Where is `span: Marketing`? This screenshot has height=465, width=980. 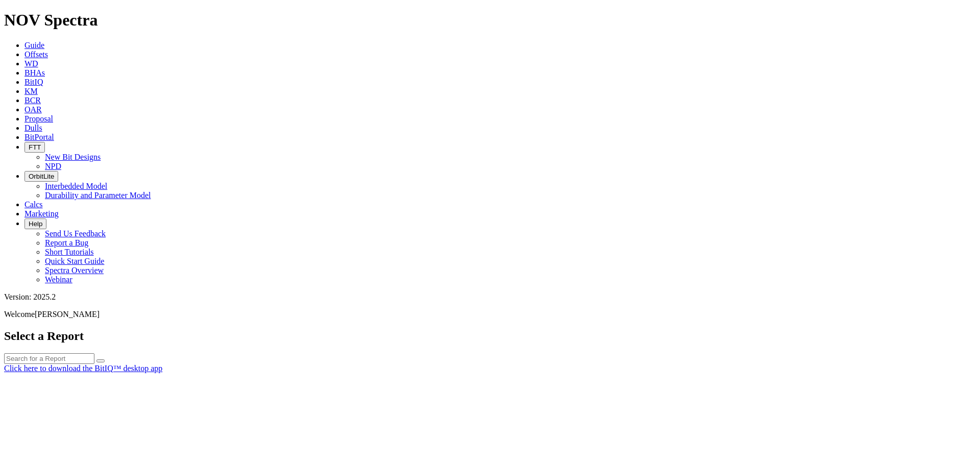
span: Marketing is located at coordinates (41, 214).